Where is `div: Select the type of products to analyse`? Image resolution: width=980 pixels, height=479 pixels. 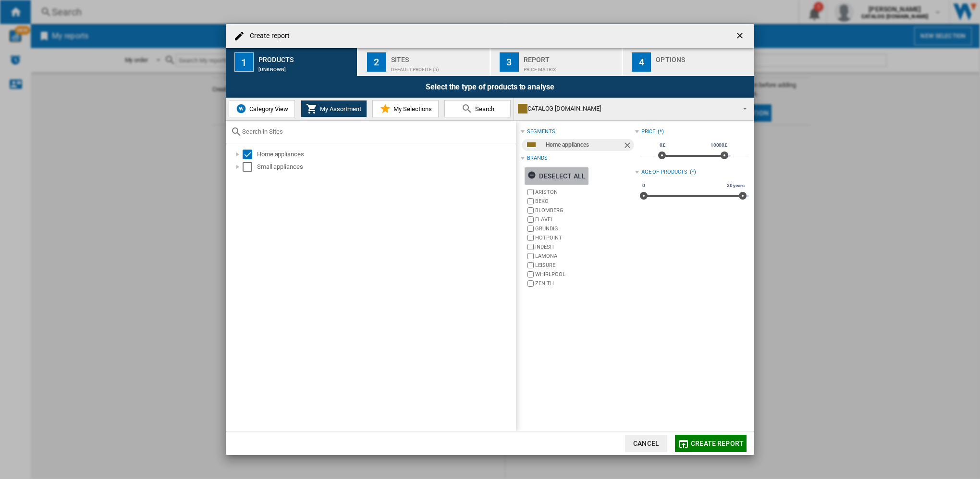
div: Select the type of products to analyse is located at coordinates (490, 87).